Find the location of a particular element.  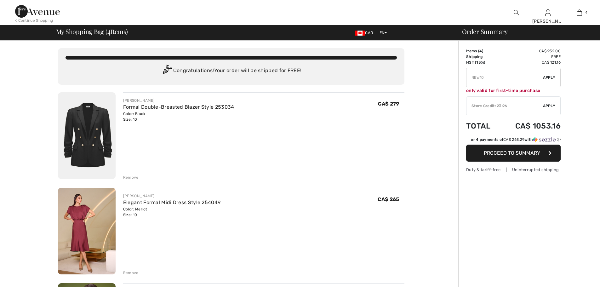

a: 4 is located at coordinates (579, 13).